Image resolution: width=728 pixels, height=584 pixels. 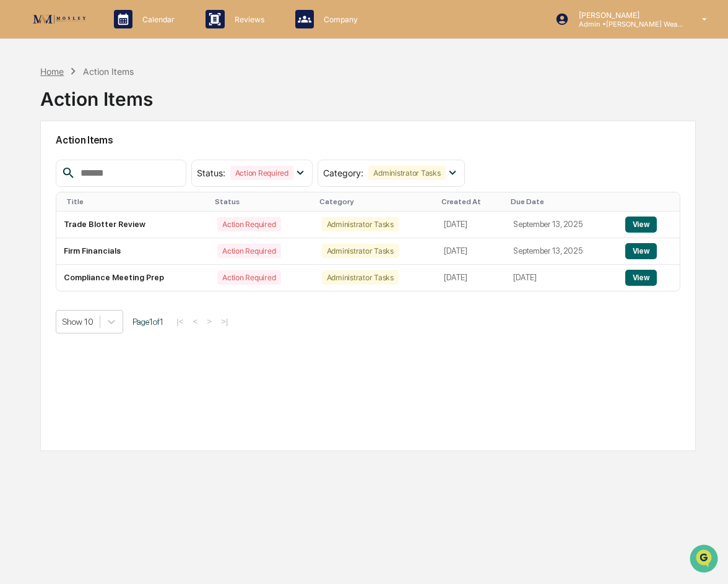 What do you see at coordinates (148, 322) in the screenshot?
I see `span: Page 1 of 1` at bounding box center [148, 322].